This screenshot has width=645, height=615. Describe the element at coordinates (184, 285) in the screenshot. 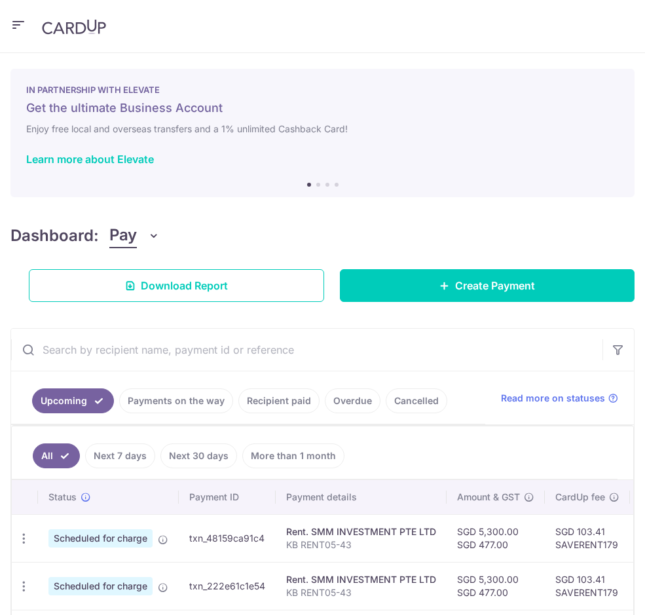

I see `span: Download Report` at that location.